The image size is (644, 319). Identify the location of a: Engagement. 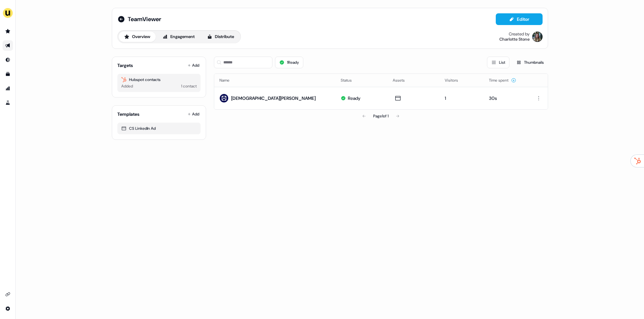
(178, 37).